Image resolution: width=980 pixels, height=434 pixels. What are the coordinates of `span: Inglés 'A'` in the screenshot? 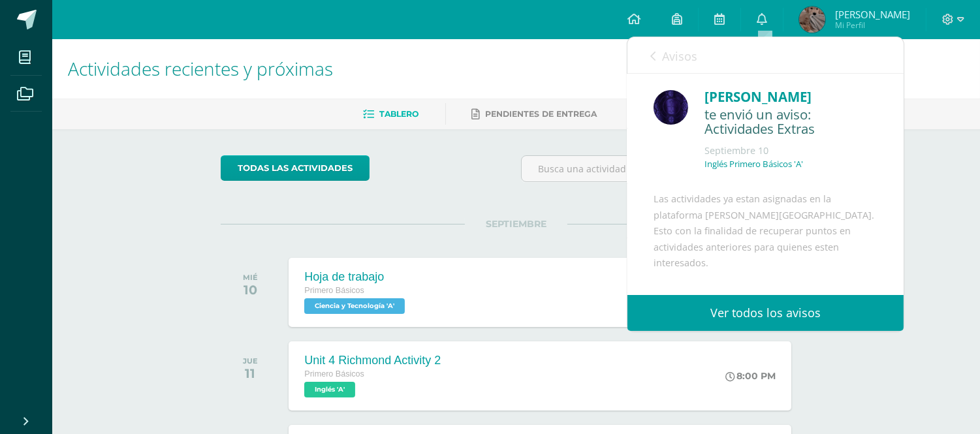 It's located at (330, 390).